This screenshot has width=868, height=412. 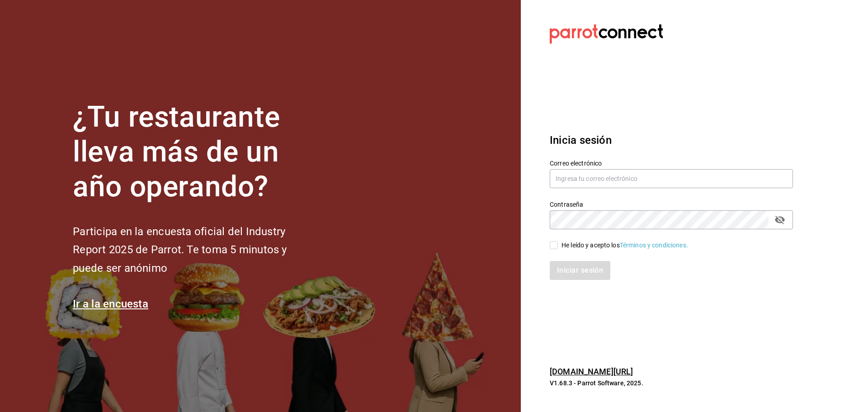 I want to click on a: Ir a la encuesta, so click(x=110, y=304).